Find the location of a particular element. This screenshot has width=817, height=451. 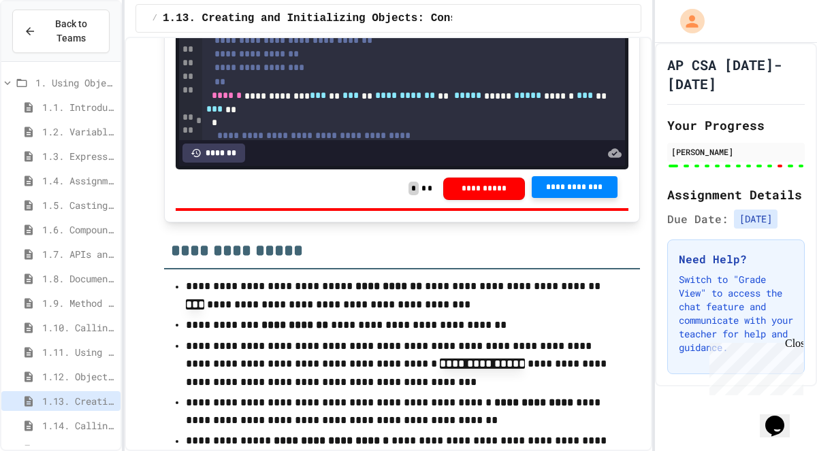

p: Switch to "Grade View" to access the chat feature and communicate with your teacher for help and ... is located at coordinates (736, 314).